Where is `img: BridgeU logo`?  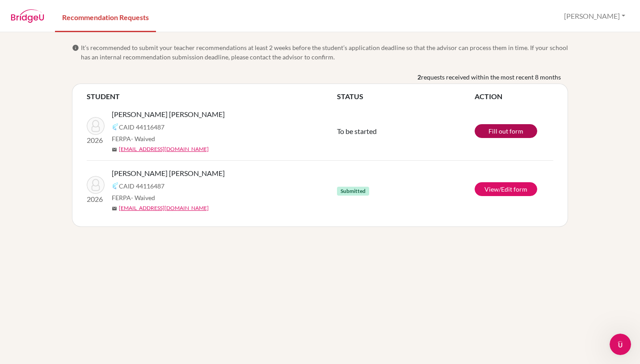
img: BridgeU logo is located at coordinates (27, 16).